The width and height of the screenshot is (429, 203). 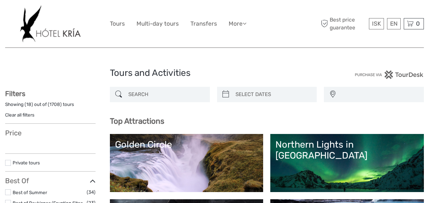 I want to click on span: (34), so click(x=91, y=192).